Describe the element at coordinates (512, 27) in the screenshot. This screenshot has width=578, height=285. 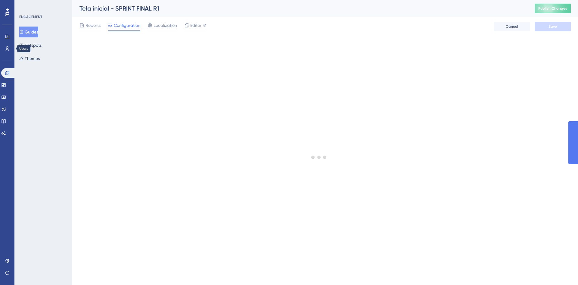
I see `span: Cancel` at that location.